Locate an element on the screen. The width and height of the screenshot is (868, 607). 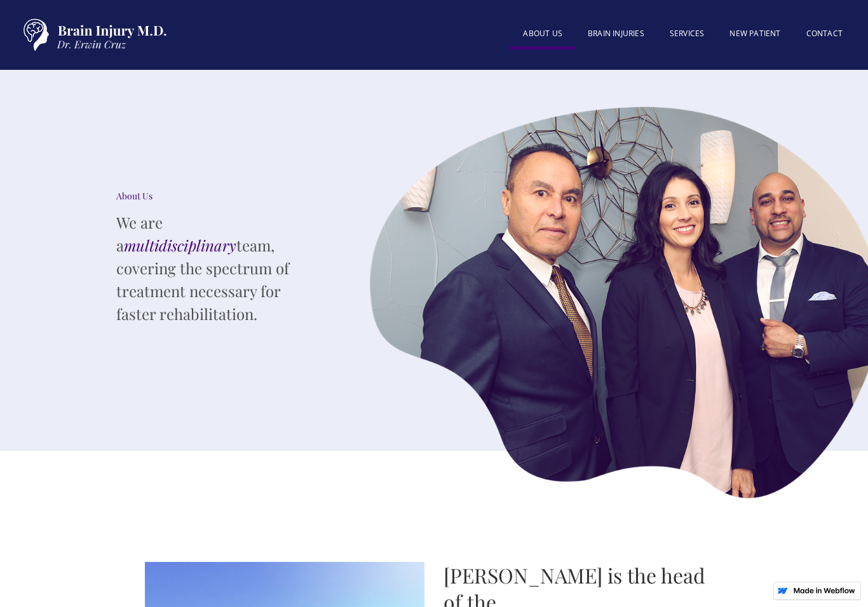
a: SERVICES is located at coordinates (687, 33).